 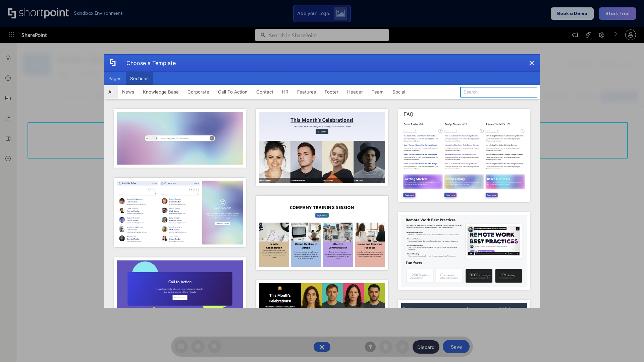 I want to click on div: Choose a Template, so click(x=148, y=63).